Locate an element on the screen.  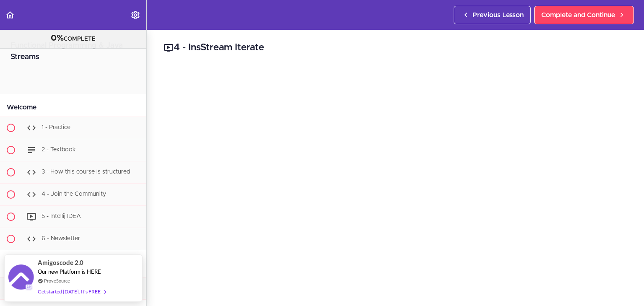
a: Previous Lesson is located at coordinates (492, 15).